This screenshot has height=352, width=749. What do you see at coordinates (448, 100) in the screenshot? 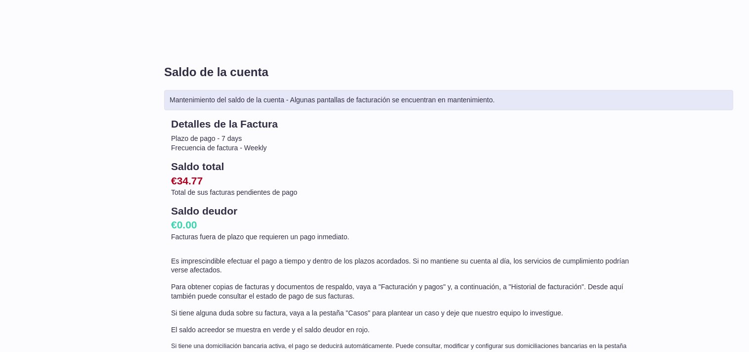
I see `div: Mantenimiento del saldo de la cuenta - Algunas pantallas de facturación se encuentran en mantenim...` at bounding box center [448, 100].